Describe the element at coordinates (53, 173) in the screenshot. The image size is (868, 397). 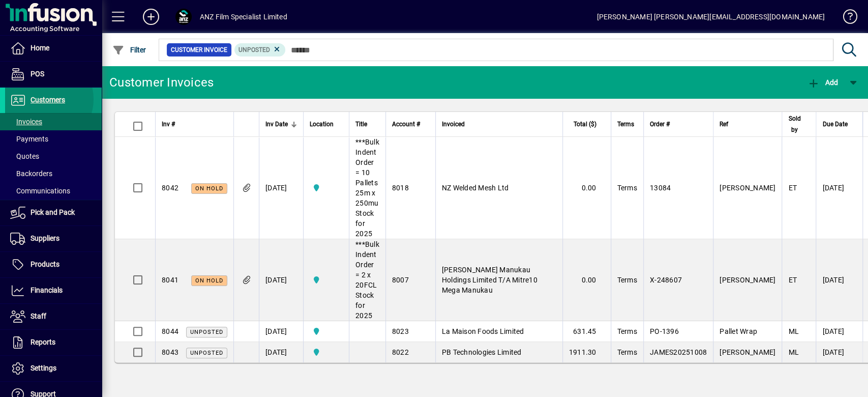
I see `a: Backorders` at that location.